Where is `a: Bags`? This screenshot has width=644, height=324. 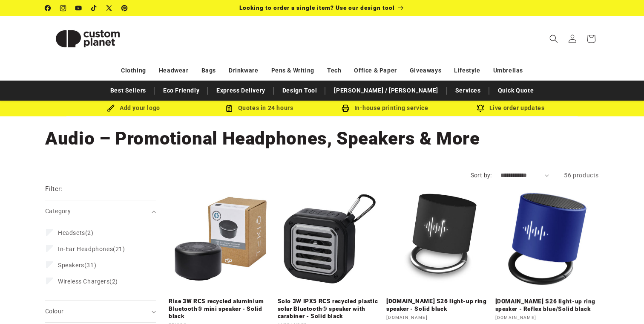
a: Bags is located at coordinates (209, 70).